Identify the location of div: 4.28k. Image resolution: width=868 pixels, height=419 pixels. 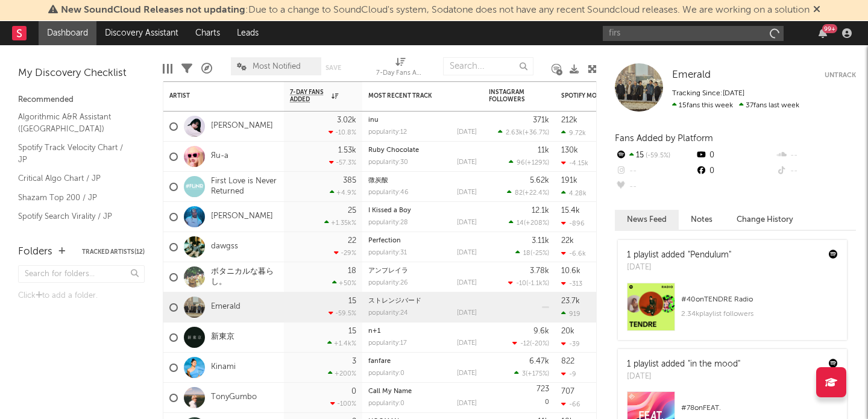
(574, 193).